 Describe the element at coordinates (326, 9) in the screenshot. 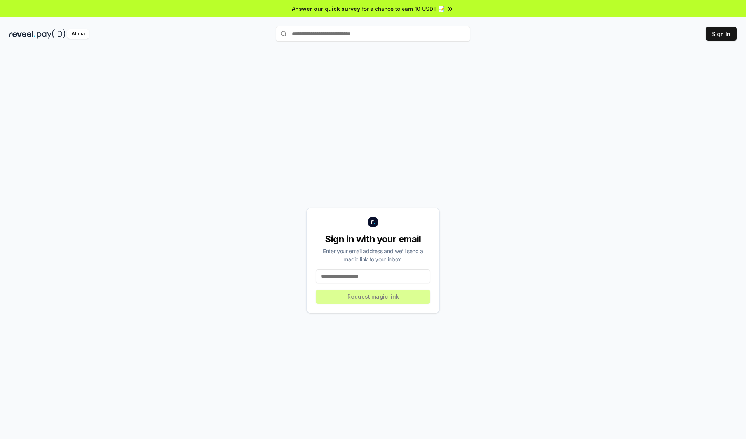

I see `span: Answer our quick survey` at that location.